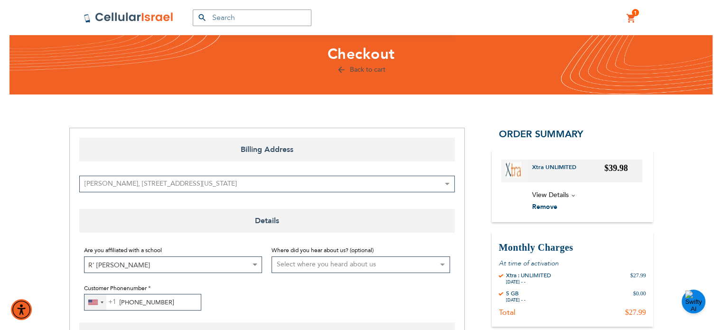 The height and width of the screenshot is (330, 722). I want to click on span: Details, so click(267, 221).